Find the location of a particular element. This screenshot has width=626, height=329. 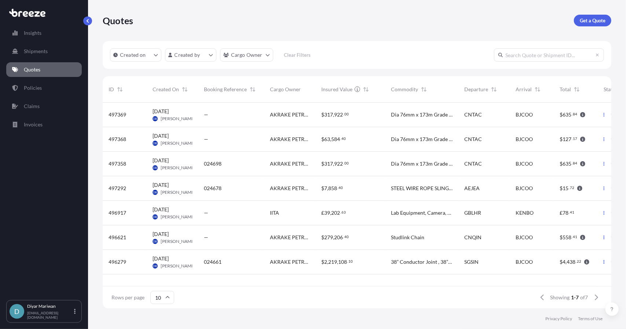

span: 496621 is located at coordinates (117, 238).